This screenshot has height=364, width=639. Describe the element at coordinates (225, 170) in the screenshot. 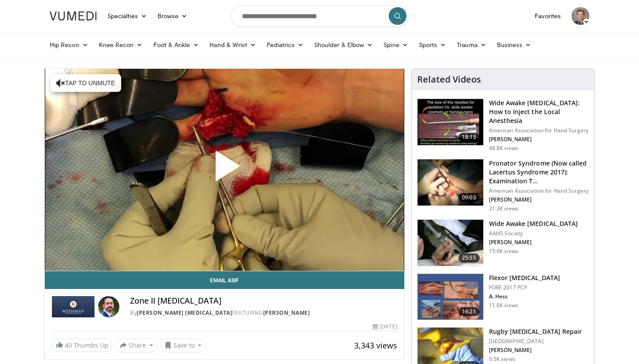

I see `video-js: Video Player` at that location.